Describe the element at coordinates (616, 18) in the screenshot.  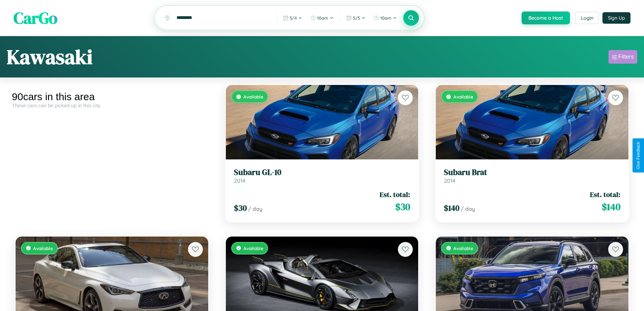
I see `button: Sign Up` at that location.